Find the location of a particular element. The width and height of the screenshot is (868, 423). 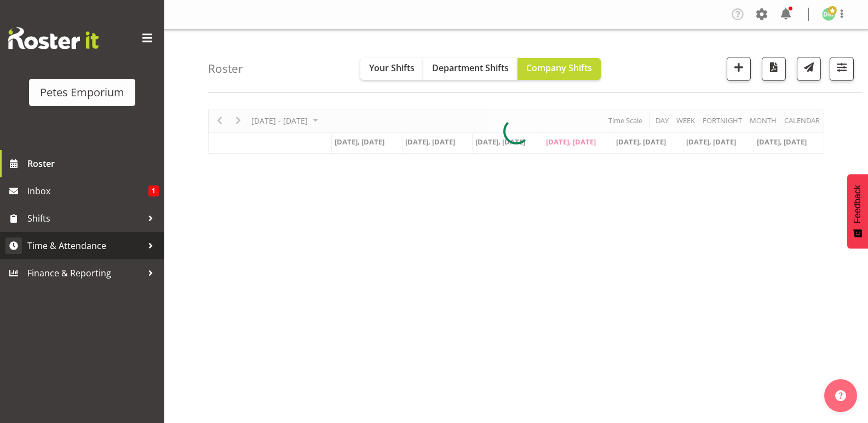

button: Feedback - Show survey is located at coordinates (857, 212).